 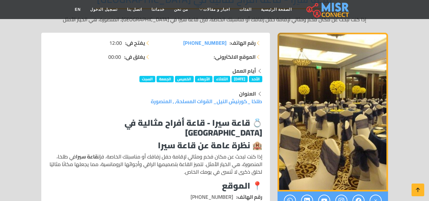 What do you see at coordinates (104, 10) in the screenshot?
I see `a: تسجيل الدخول` at bounding box center [104, 10].